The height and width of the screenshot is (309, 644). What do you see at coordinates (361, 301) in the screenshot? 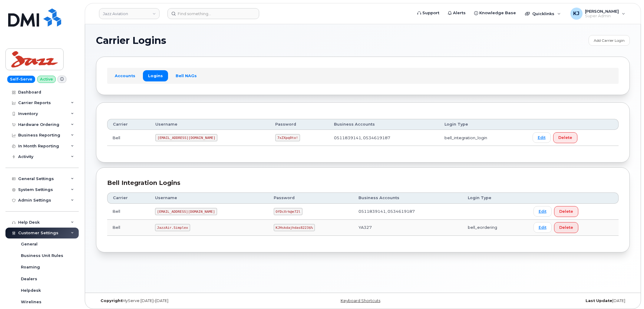
I see `a: Keyboard Shortcuts` at bounding box center [361, 301].